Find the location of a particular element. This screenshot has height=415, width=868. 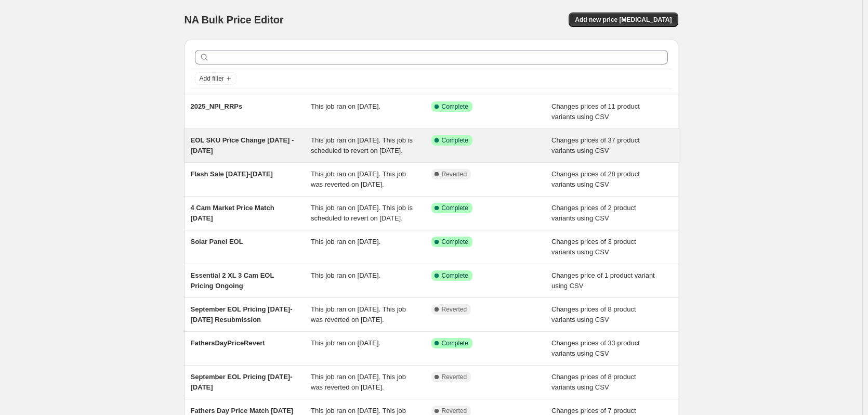

span: FathersDayPriceRevert is located at coordinates (228, 343).